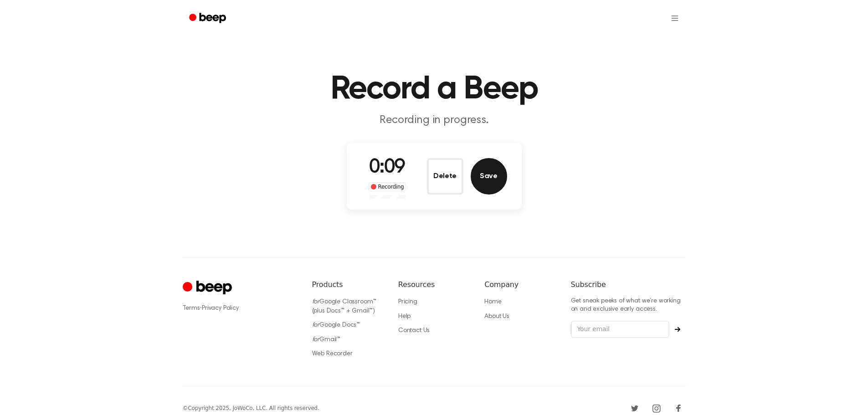 The height and width of the screenshot is (415, 868). Describe the element at coordinates (345, 307) in the screenshot. I see `a: forGoogle Classroom™ (plus Docs™ + Gmail™)` at that location.